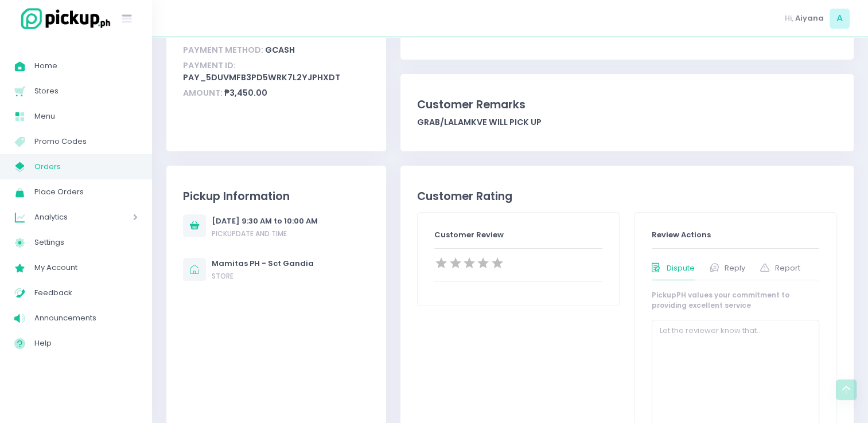 The width and height of the screenshot is (868, 423). What do you see at coordinates (86, 243) in the screenshot?
I see `span: Settings` at bounding box center [86, 243].